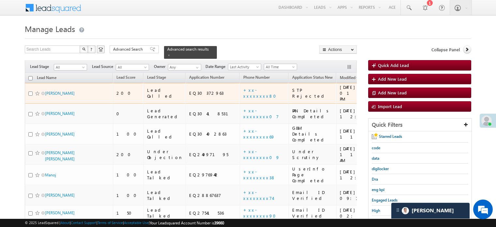  What do you see at coordinates (213, 195) in the screenshot?
I see `div: EQ28867637` at bounding box center [213, 195].